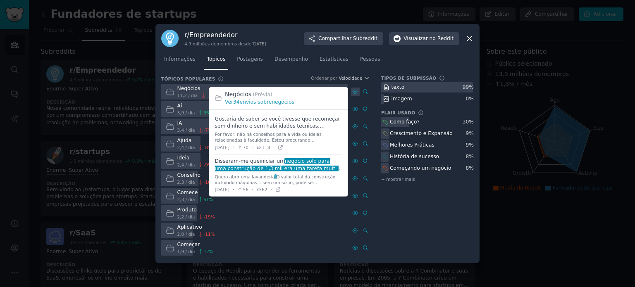 The width and height of the screenshot is (635, 287). Describe the element at coordinates (264, 190) in the screenshot. I see `font: 62` at that location.